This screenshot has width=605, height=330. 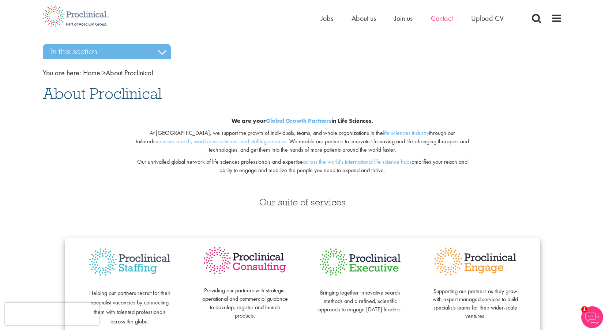 What do you see at coordinates (219, 141) in the screenshot?
I see `a: executive search, workforce solutions, and staffing services` at bounding box center [219, 141].